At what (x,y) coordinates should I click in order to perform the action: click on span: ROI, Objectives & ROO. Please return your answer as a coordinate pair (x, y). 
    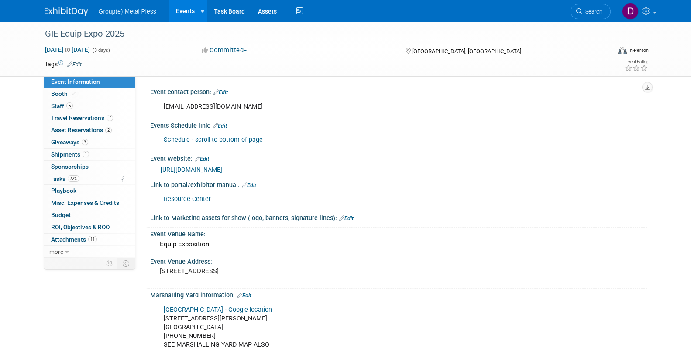
    Looking at the image, I should click on (80, 227).